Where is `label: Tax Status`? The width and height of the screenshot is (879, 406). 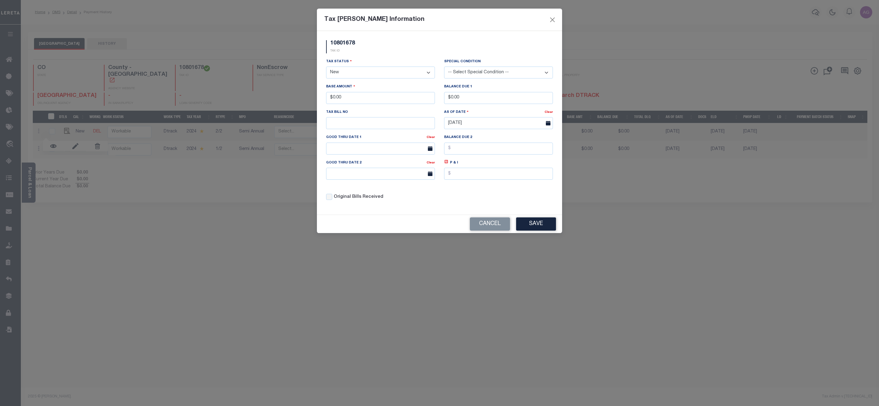 label: Tax Status is located at coordinates (339, 61).